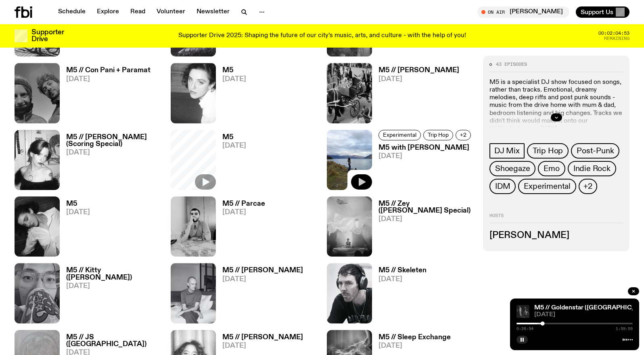  What do you see at coordinates (511, 64) in the screenshot?
I see `span: 43 episodes` at bounding box center [511, 64].